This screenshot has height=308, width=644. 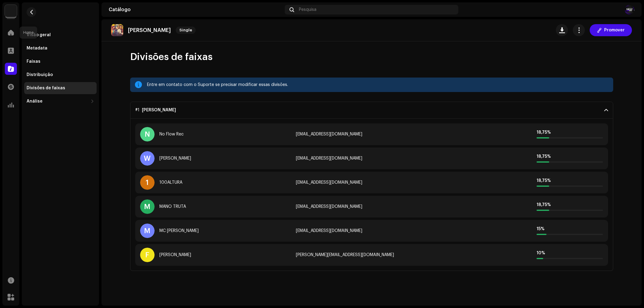 What do you see at coordinates (175, 158) in the screenshot?
I see `div: Werlen da Silva Soares` at bounding box center [175, 158].